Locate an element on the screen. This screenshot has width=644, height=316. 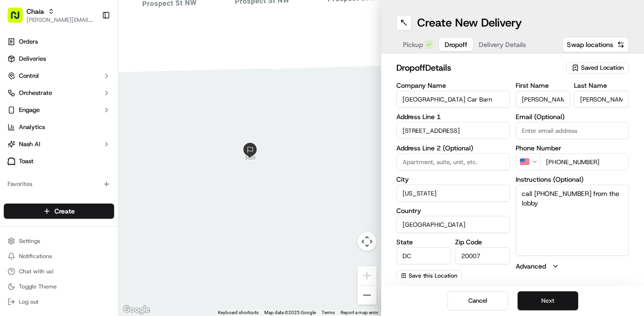
span: Nash AI is located at coordinates (30, 144).